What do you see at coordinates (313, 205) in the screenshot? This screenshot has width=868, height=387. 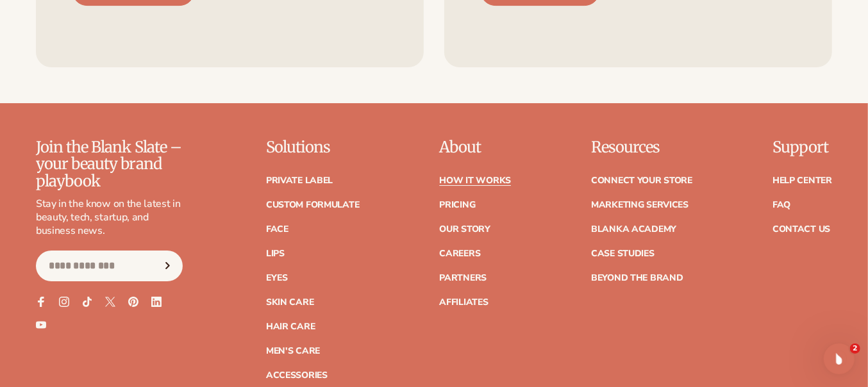 I see `a: Custom formulate` at bounding box center [313, 205].